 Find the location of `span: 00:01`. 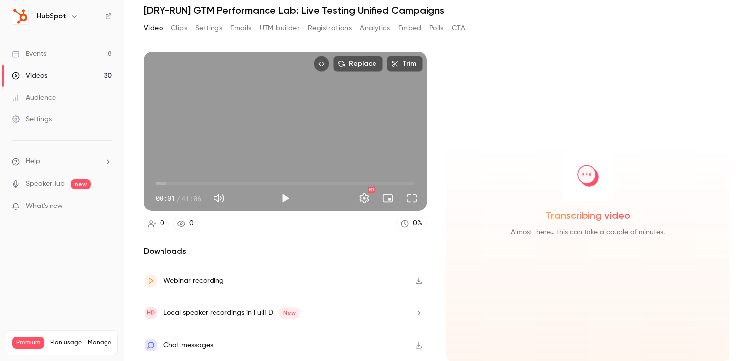

span: 00:01 is located at coordinates (165, 198).